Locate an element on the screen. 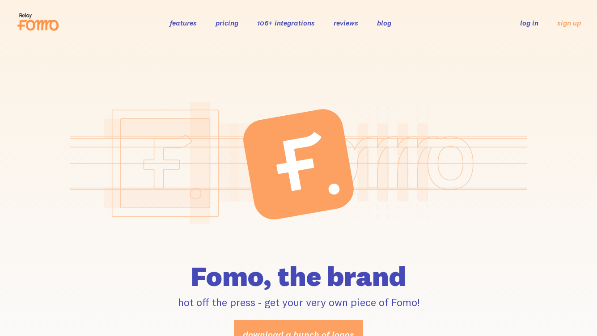  a: features is located at coordinates (183, 23).